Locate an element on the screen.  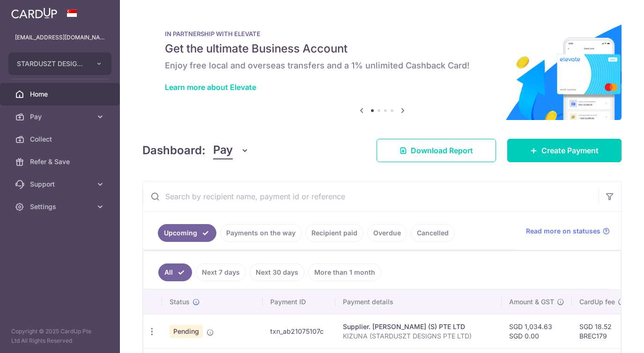
img: Renovation banner is located at coordinates (382, 67).